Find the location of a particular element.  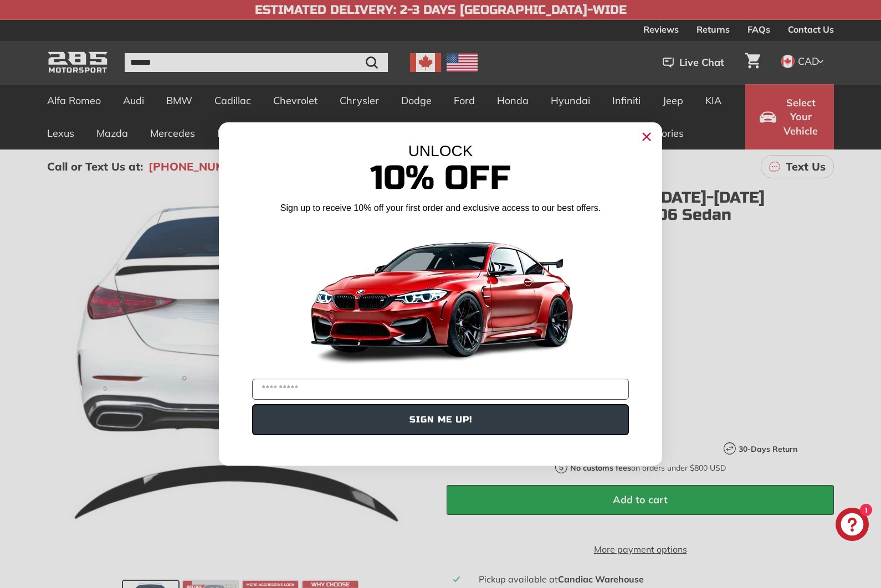

inbox-online-store-chat: Shopify online store chat is located at coordinates (852, 526).